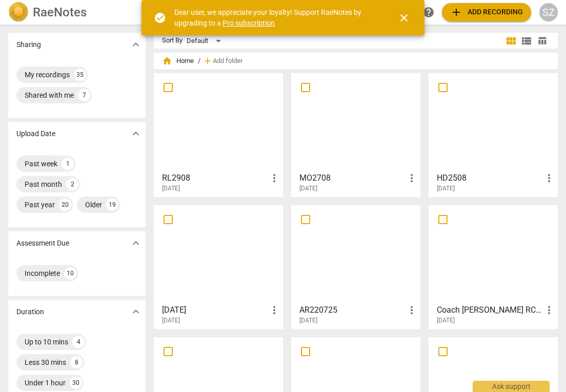 The height and width of the screenshot is (392, 566). I want to click on div: Sort By, so click(172, 40).